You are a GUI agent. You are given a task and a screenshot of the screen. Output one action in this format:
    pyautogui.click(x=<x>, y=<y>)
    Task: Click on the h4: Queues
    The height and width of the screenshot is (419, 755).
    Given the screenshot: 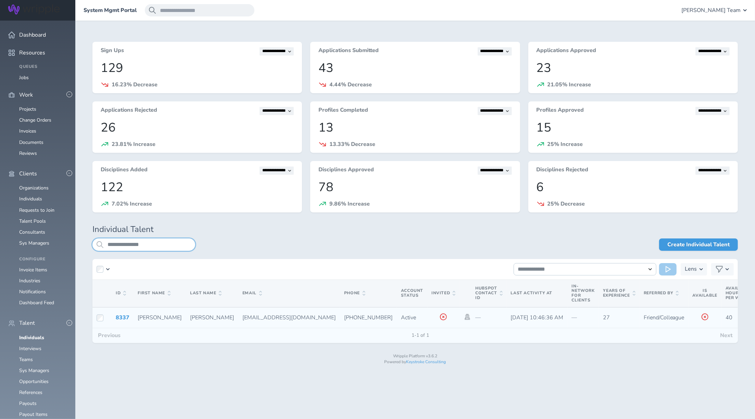 What is the action you would take?
    pyautogui.click(x=43, y=67)
    